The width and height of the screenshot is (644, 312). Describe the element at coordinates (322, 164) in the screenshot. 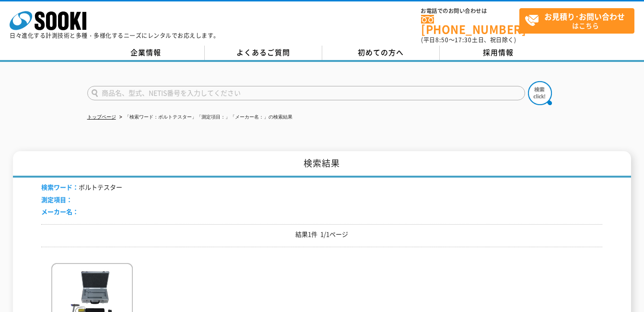

I see `h1: 検索結果` at that location.